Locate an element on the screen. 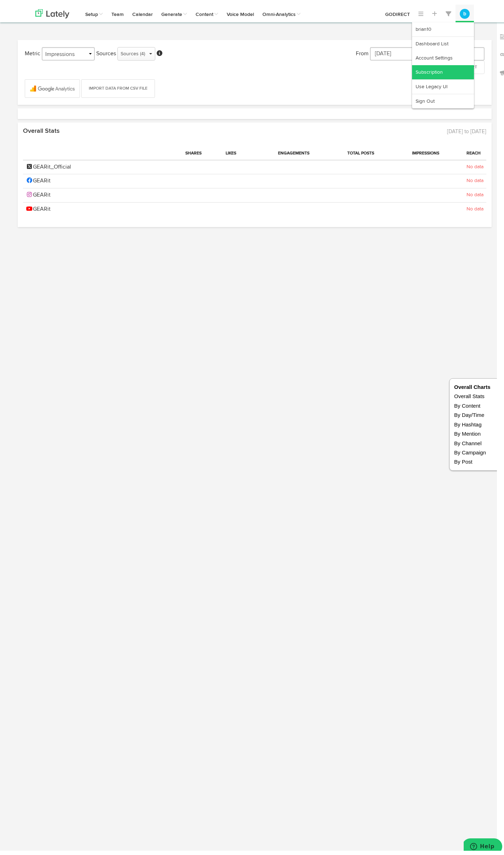 The height and width of the screenshot is (855, 504). th: Likes is located at coordinates (224, 149).